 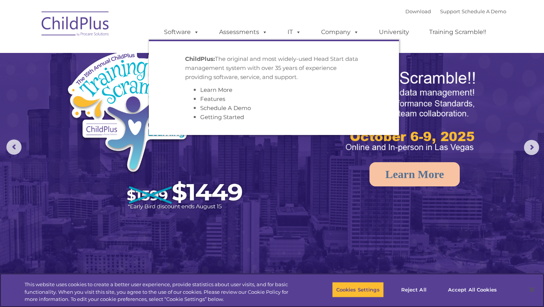 I want to click on strong: ChildPlus:, so click(x=200, y=59).